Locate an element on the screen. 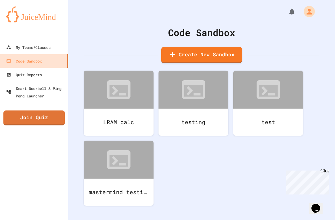 The height and width of the screenshot is (220, 335). div: My Account is located at coordinates (307, 11).